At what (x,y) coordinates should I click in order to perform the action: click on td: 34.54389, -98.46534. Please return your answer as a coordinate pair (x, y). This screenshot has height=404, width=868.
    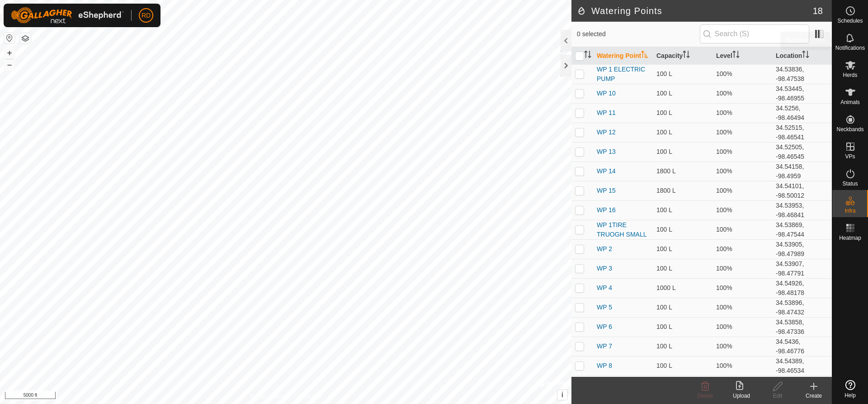
    Looking at the image, I should click on (801, 366).